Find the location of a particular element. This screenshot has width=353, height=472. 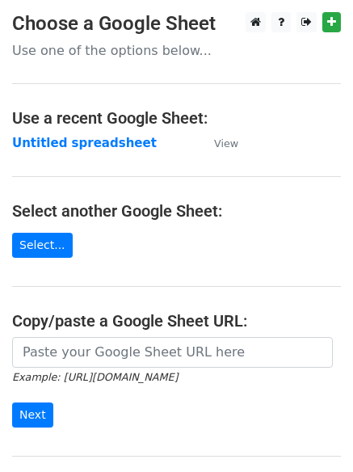

small: View is located at coordinates (226, 143).